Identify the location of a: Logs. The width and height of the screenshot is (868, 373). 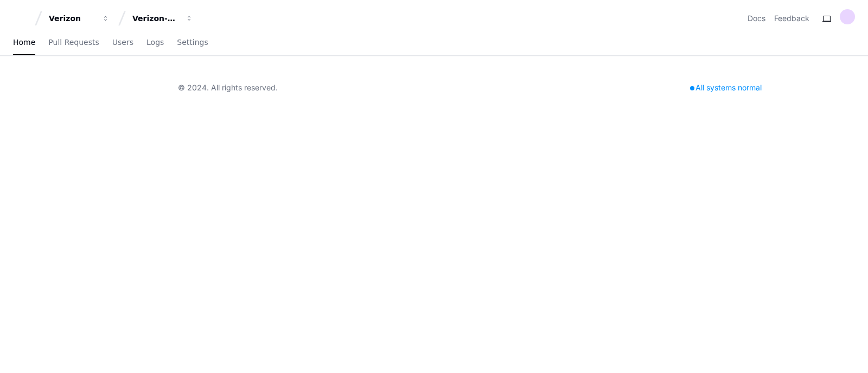
(155, 43).